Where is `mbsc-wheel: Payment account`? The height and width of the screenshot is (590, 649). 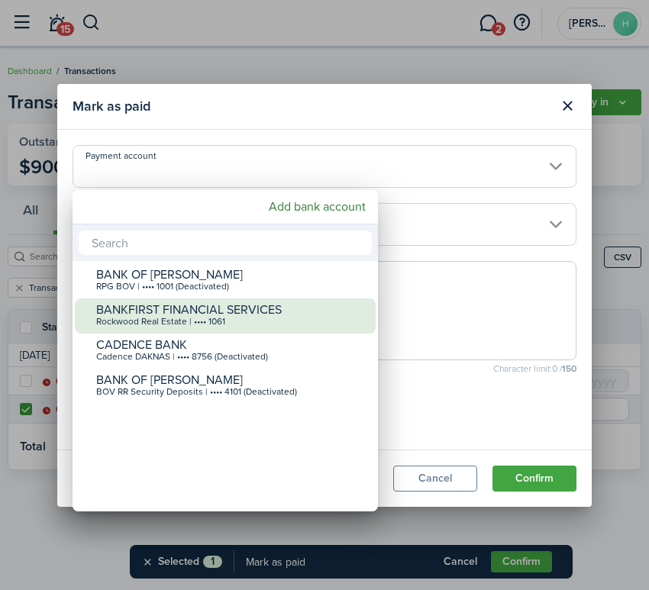 mbsc-wheel: Payment account is located at coordinates (225, 386).